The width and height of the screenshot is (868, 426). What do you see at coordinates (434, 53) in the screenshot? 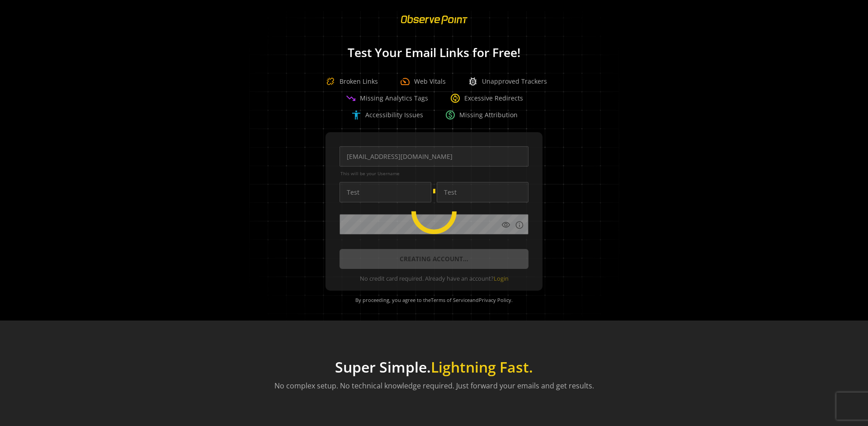
I see `h1: Test Your Email Links for Free!` at bounding box center [434, 53].